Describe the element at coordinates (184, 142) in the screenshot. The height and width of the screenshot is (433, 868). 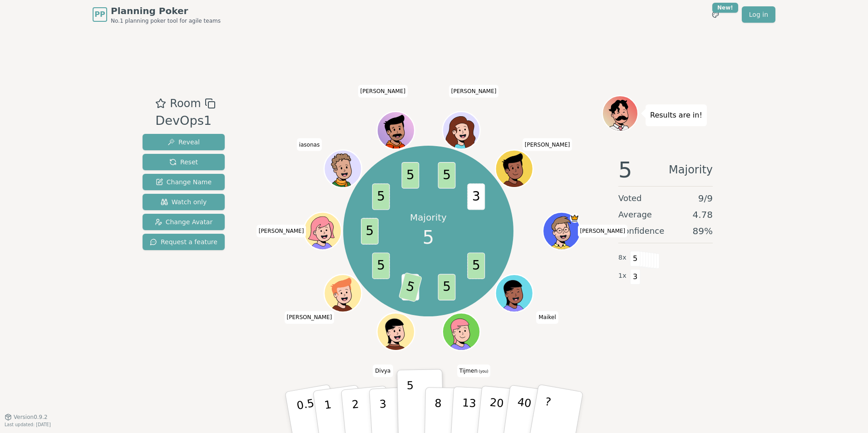
I see `button: Reveal` at that location.